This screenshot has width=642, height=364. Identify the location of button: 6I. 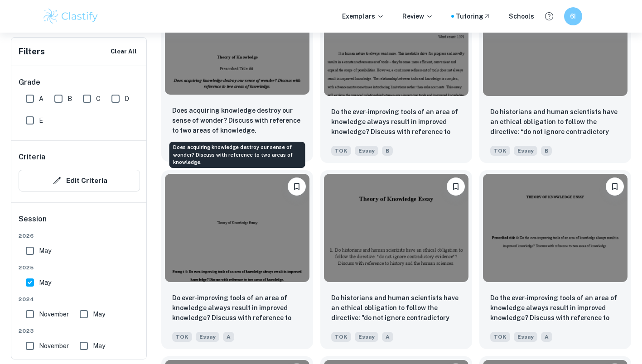
(573, 16).